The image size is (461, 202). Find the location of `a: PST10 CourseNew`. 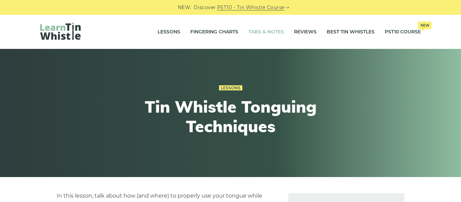

a: PST10 CourseNew is located at coordinates (402, 32).